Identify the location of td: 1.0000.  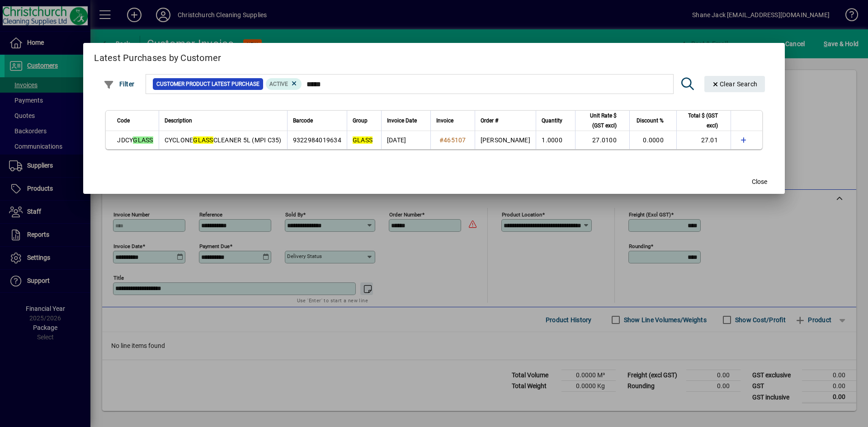
(556, 140).